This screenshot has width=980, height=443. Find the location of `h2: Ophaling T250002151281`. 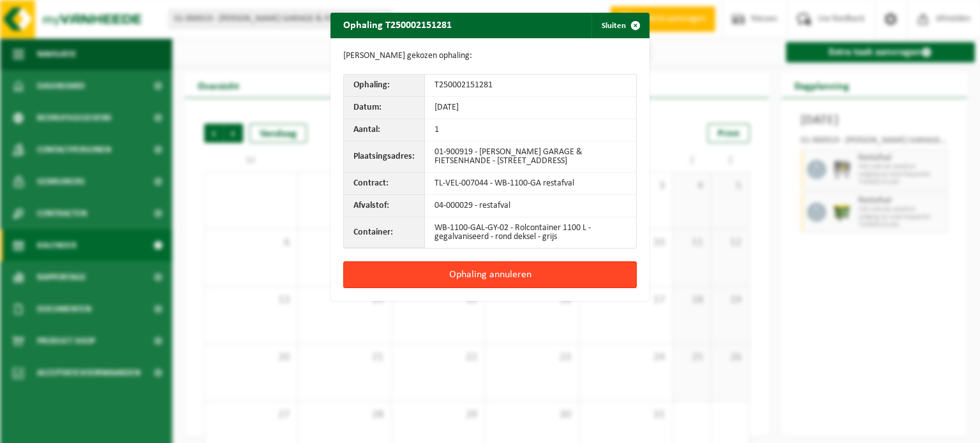

h2: Ophaling T250002151281 is located at coordinates (398, 25).